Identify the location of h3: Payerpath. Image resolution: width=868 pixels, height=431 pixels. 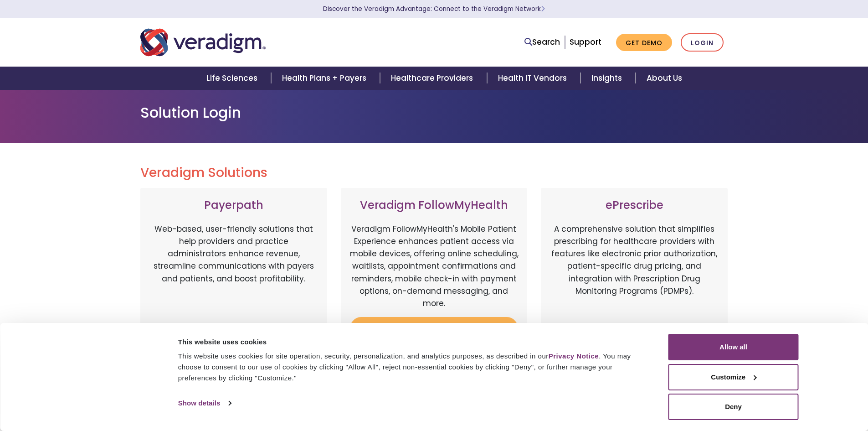
(234, 205).